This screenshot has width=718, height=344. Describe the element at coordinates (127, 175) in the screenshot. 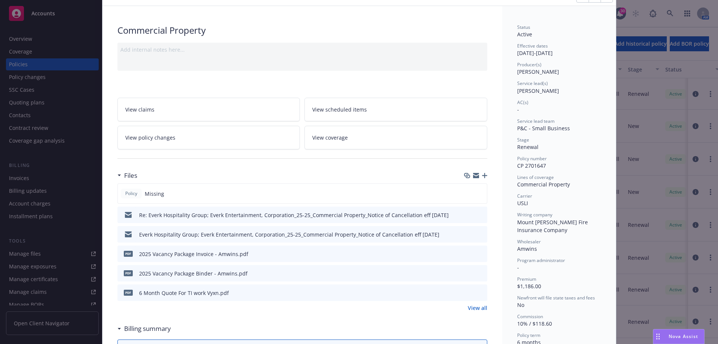

I see `div: Files` at that location.